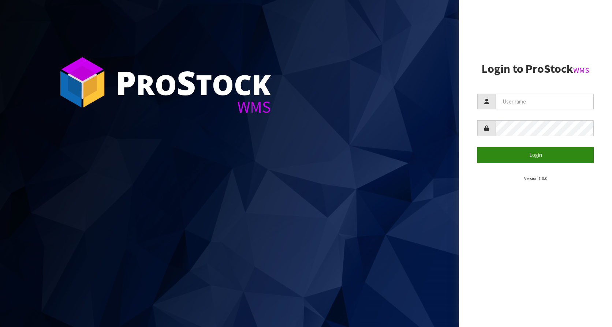  Describe the element at coordinates (536, 69) in the screenshot. I see `h2: Login to ProStock` at that location.